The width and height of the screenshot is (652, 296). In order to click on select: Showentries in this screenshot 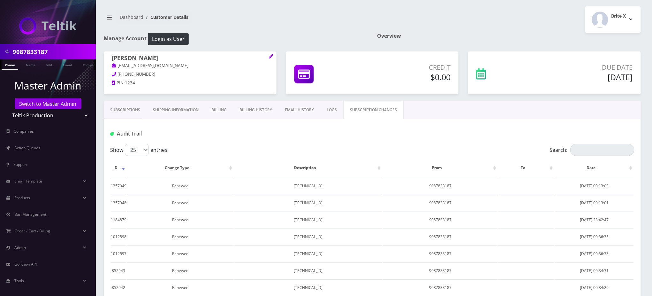, I will do `click(137, 150)`.